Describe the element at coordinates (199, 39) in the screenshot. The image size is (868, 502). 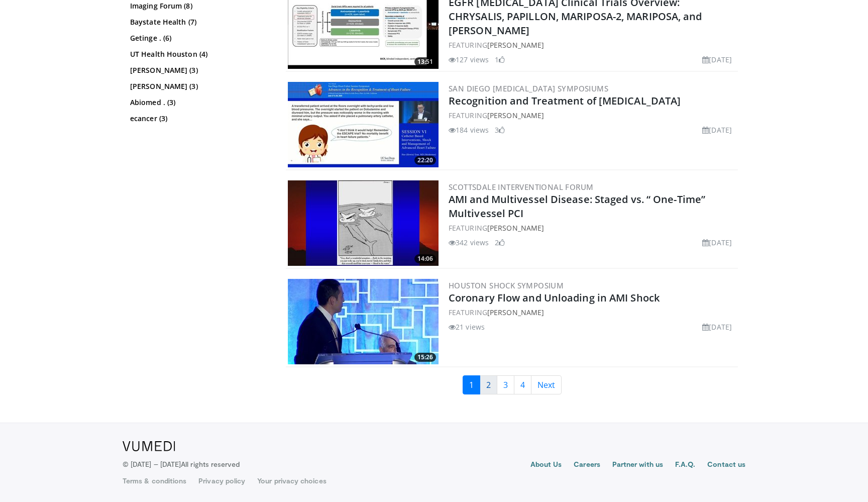
I see `a: Getinge . (6)` at that location.